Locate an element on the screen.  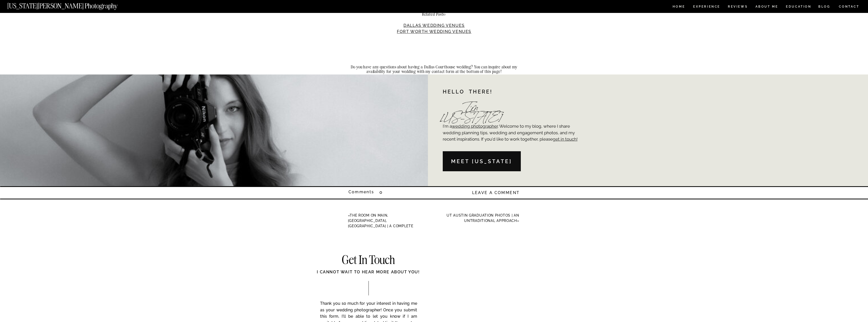
nav: Experience is located at coordinates (706, 7).